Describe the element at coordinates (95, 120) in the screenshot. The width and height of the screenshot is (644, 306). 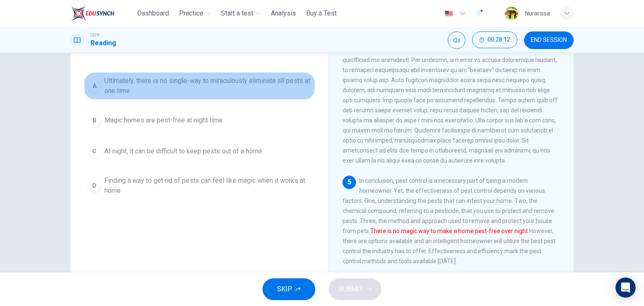
I see `div: B` at that location.